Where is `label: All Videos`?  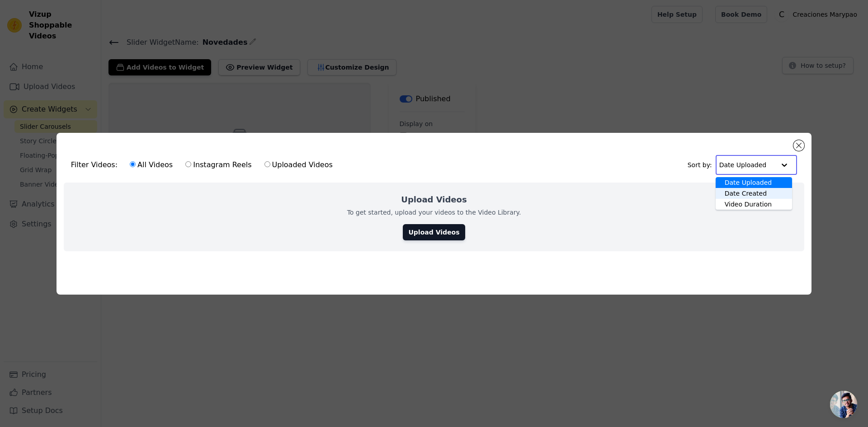 label: All Videos is located at coordinates (151, 165).